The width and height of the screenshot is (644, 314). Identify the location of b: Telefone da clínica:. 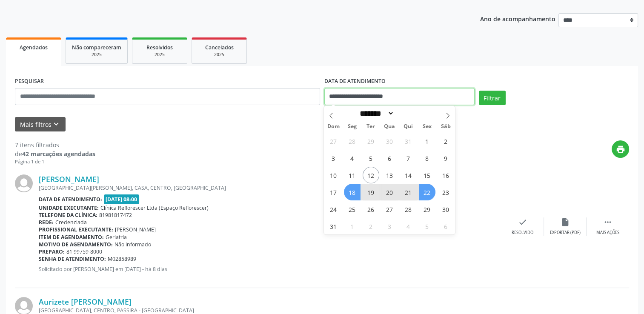
(68, 215).